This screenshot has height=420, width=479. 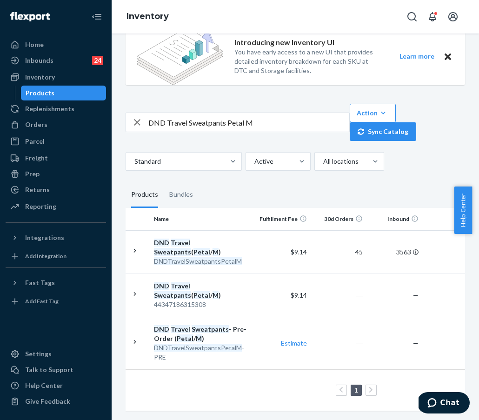 What do you see at coordinates (56, 385) in the screenshot?
I see `a: Help Center` at bounding box center [56, 385].